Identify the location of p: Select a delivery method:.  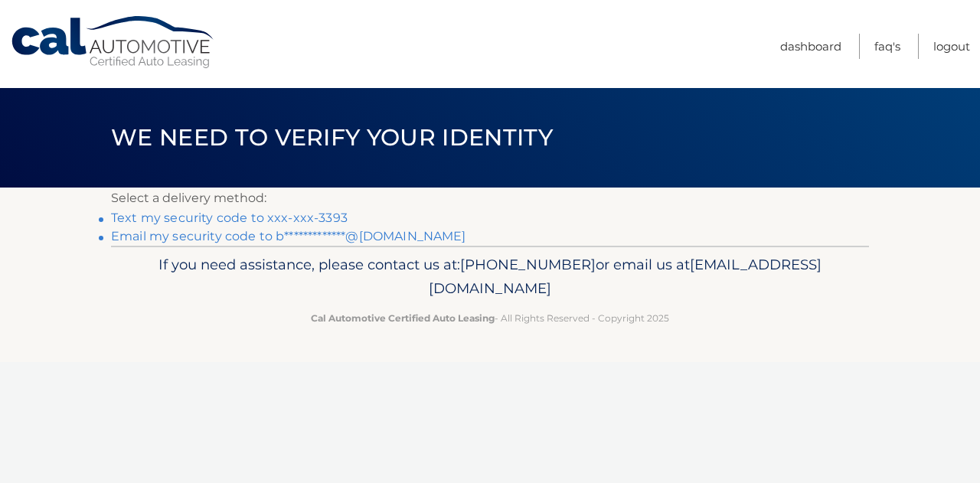
(490, 198).